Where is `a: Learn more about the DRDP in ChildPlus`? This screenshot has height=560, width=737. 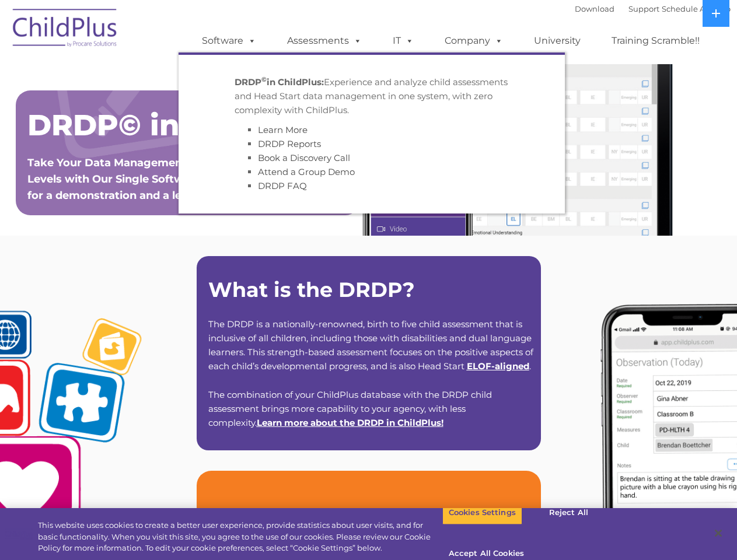 a: Learn more about the DRDP in ChildPlus is located at coordinates (349, 423).